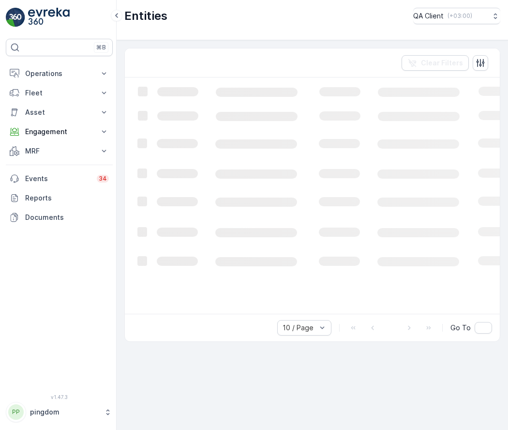 This screenshot has width=508, height=430. Describe the element at coordinates (59, 93) in the screenshot. I see `p: Fleet` at that location.